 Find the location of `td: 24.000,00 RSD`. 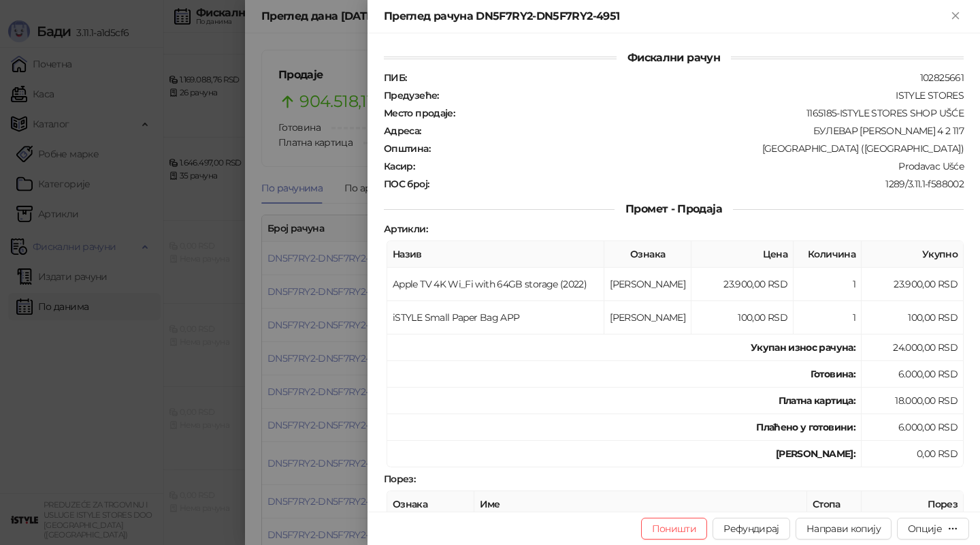

td: 24.000,00 RSD is located at coordinates (913, 347).